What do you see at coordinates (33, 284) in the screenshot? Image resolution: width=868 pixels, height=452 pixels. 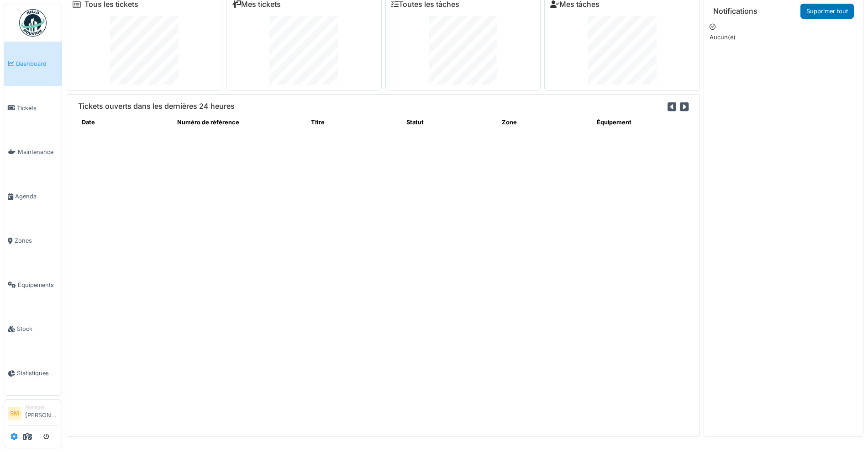 I see `a: Équipements` at bounding box center [33, 284].